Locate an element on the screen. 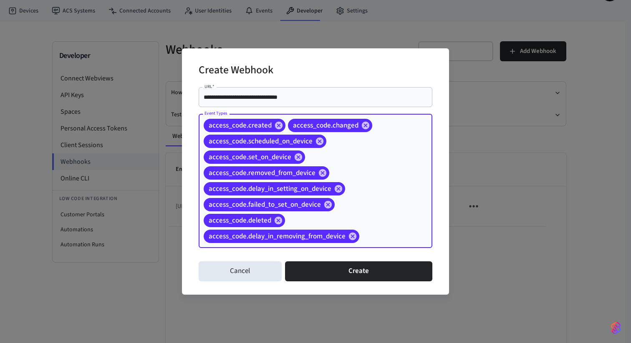 The width and height of the screenshot is (631, 343). div: access_code.created is located at coordinates (244, 126).